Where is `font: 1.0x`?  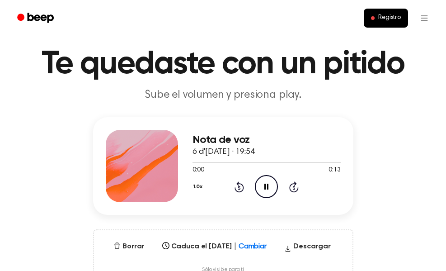 font: 1.0x is located at coordinates (198, 187).